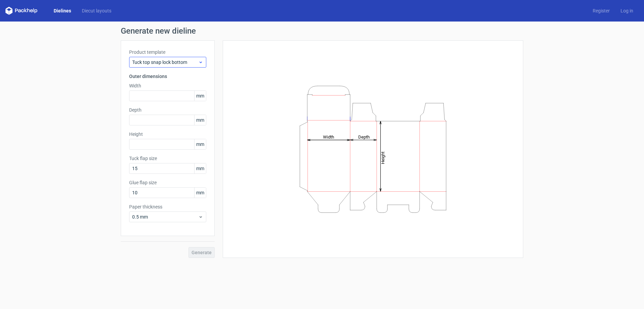  What do you see at coordinates (97, 11) in the screenshot?
I see `a: Diecut layouts` at bounding box center [97, 11].